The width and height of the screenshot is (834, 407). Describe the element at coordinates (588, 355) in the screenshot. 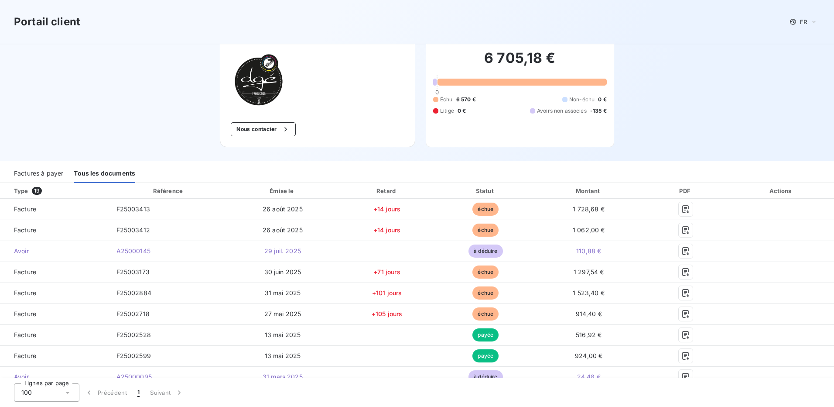

I see `span: 924,00 €` at that location.